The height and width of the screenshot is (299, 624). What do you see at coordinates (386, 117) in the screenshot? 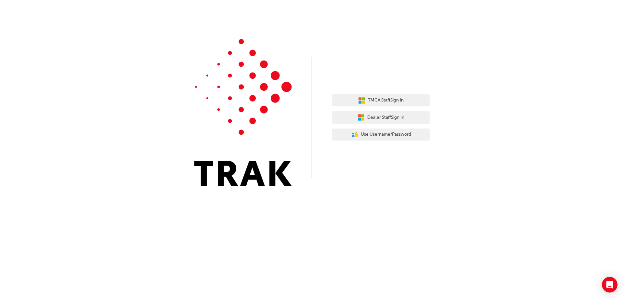
I see `span: Dealer Staff Sign In` at bounding box center [386, 117].